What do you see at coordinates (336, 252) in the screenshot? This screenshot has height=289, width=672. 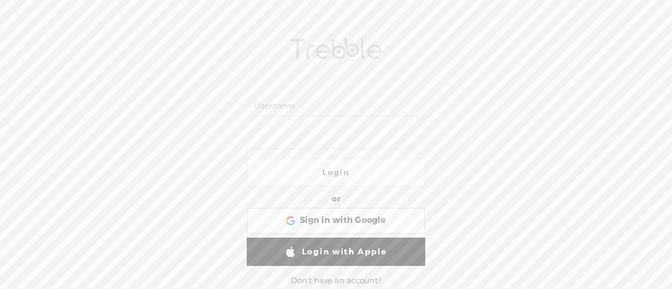 I see `a: Login with Apple` at bounding box center [336, 252].